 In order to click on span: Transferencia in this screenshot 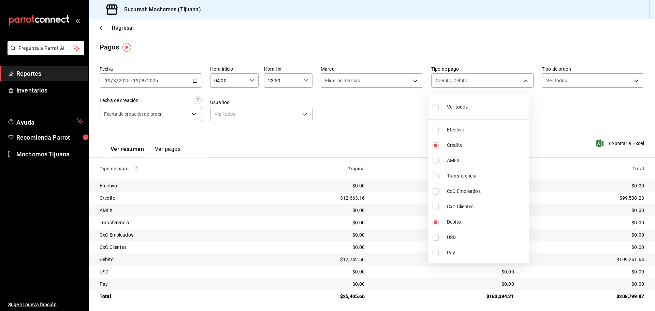, I will do `click(486, 176)`.